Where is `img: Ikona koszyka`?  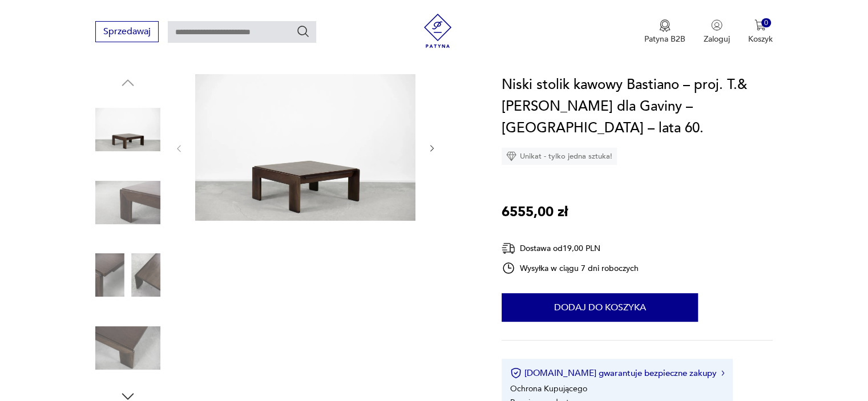
img: Ikona koszyka is located at coordinates (760, 25).